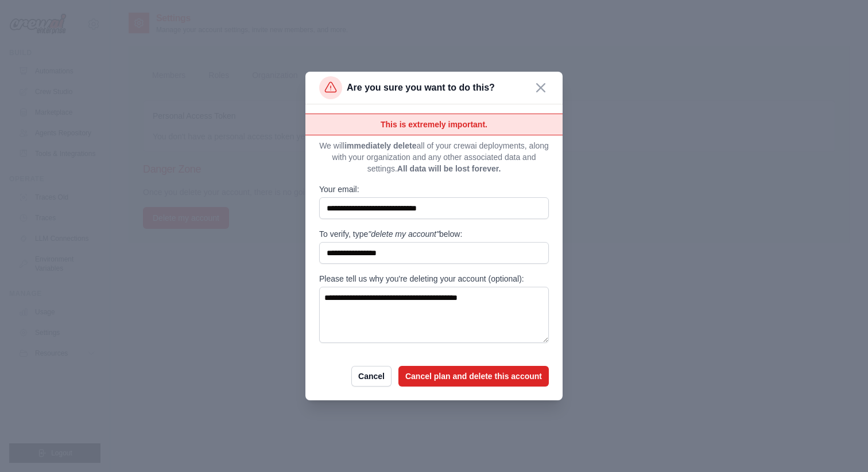 This screenshot has height=472, width=868. What do you see at coordinates (434, 234) in the screenshot?
I see `label: To verify, type below:` at bounding box center [434, 234].